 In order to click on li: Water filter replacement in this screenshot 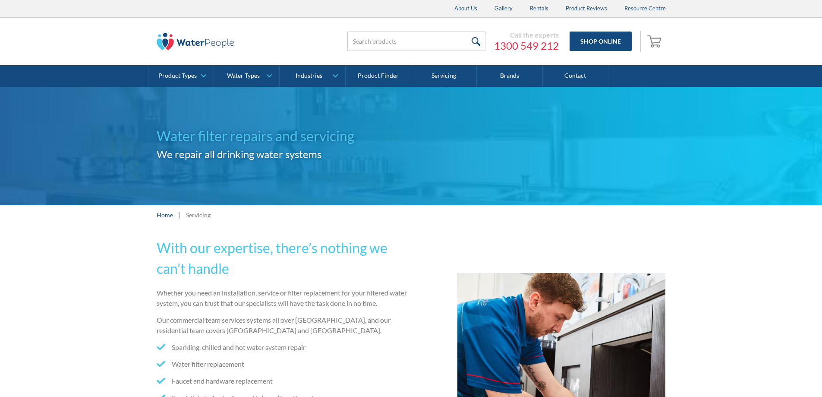, I will do `click(282, 364)`.